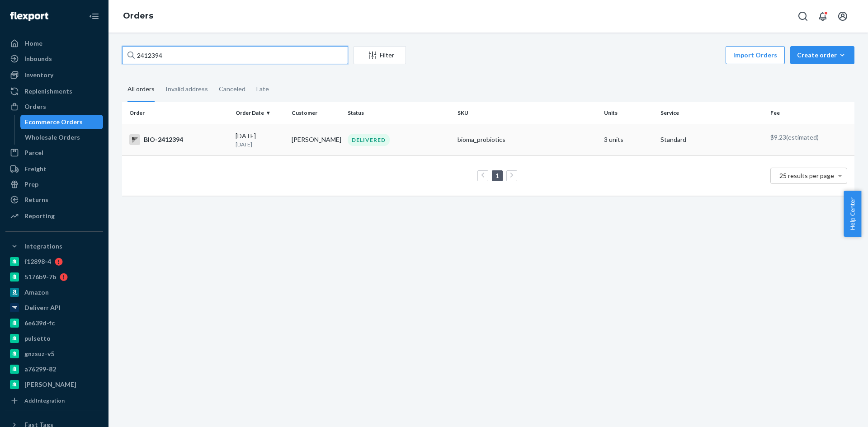 The width and height of the screenshot is (868, 427). I want to click on div: f12898-4, so click(38, 262).